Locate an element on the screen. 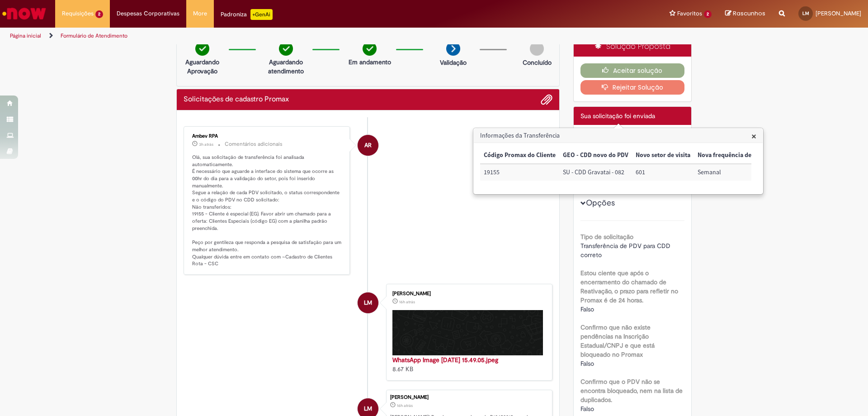  small: Comentários adicionais is located at coordinates (253, 144).